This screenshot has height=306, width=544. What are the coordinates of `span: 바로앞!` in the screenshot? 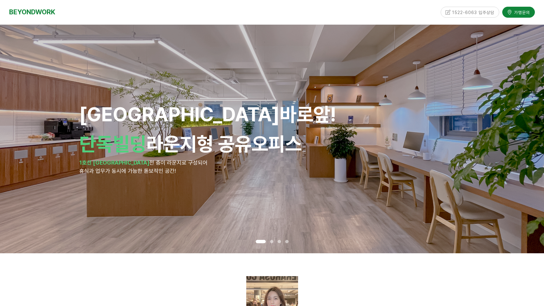 It's located at (308, 114).